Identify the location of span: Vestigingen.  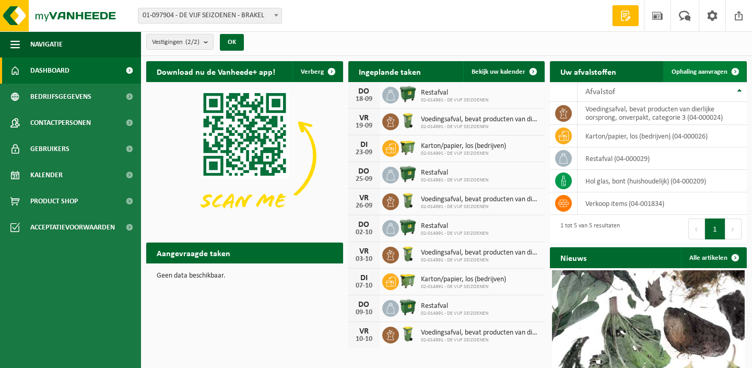
(175, 42).